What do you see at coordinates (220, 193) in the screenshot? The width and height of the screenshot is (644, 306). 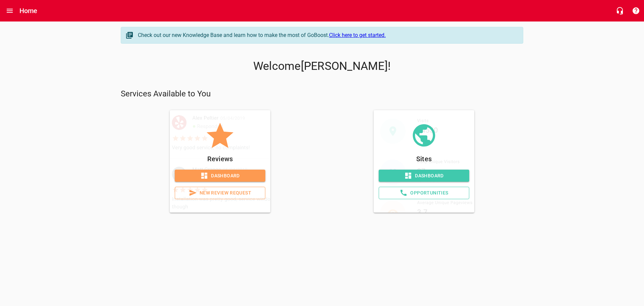 I see `a: New Review Request` at bounding box center [220, 193].